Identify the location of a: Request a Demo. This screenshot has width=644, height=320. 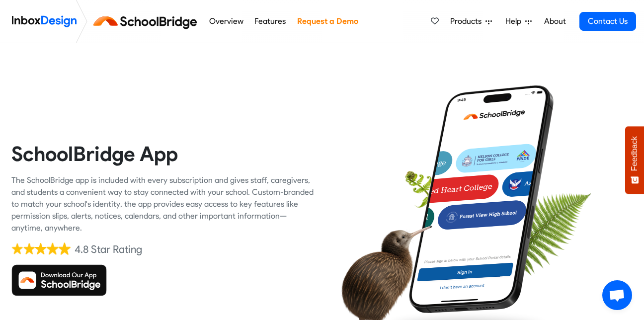
(327, 21).